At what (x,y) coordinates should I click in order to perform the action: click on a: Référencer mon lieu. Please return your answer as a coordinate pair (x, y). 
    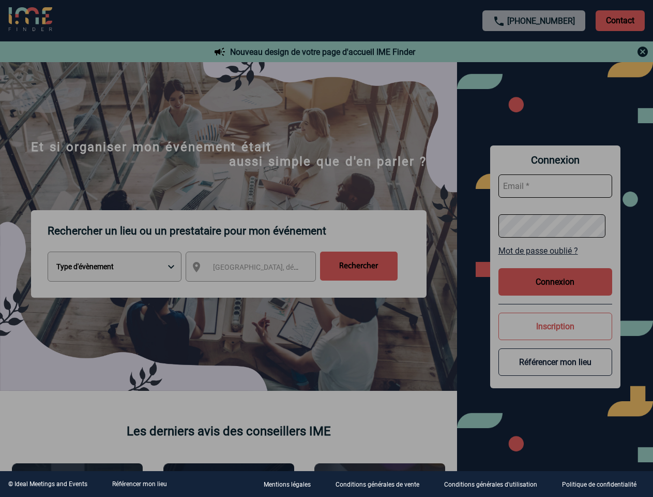
    Looking at the image, I should click on (140, 484).